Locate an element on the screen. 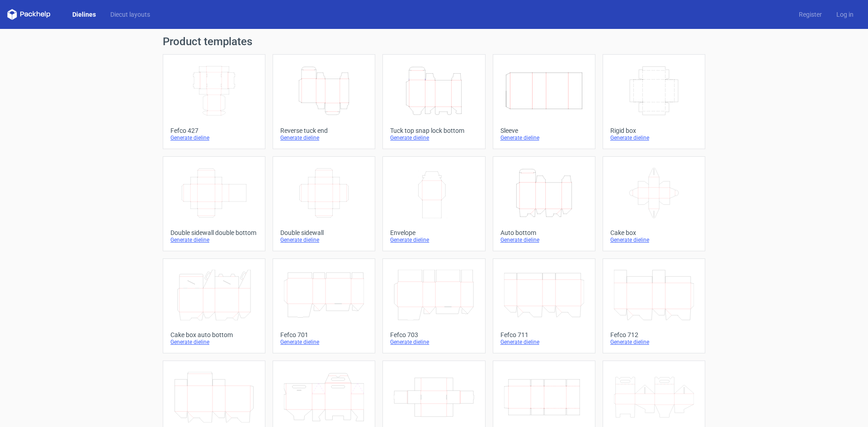 The width and height of the screenshot is (868, 427). a: Fefco 427Generate dieline is located at coordinates (214, 102).